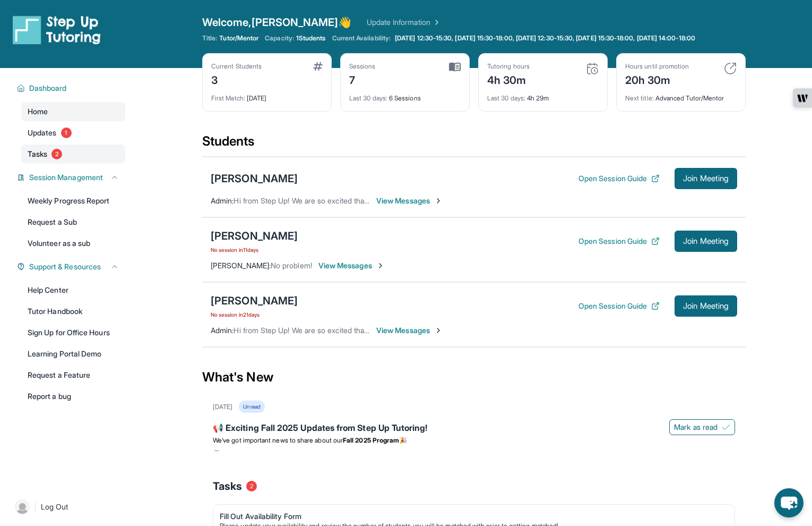  What do you see at coordinates (474, 428) in the screenshot?
I see `div: 📢 Exciting Fall 2025 Updates from Step Up Tutoring!` at bounding box center [474, 428].